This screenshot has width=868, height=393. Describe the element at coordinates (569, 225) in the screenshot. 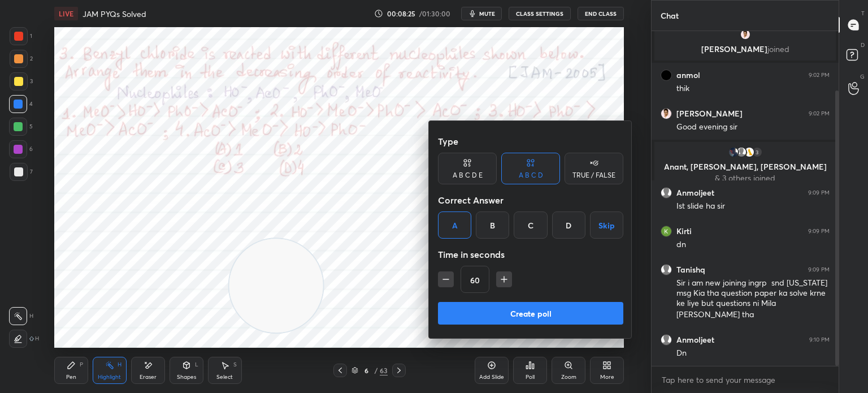

I see `div: D` at that location.